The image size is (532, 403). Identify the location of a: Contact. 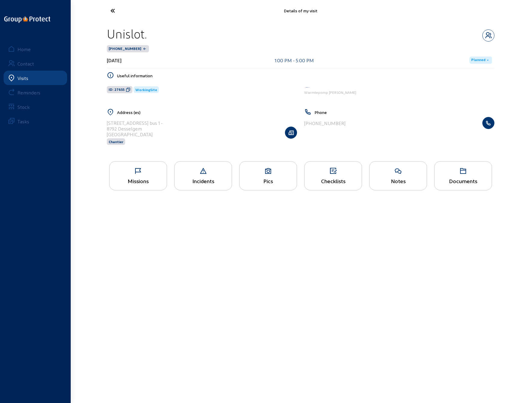
(35, 63).